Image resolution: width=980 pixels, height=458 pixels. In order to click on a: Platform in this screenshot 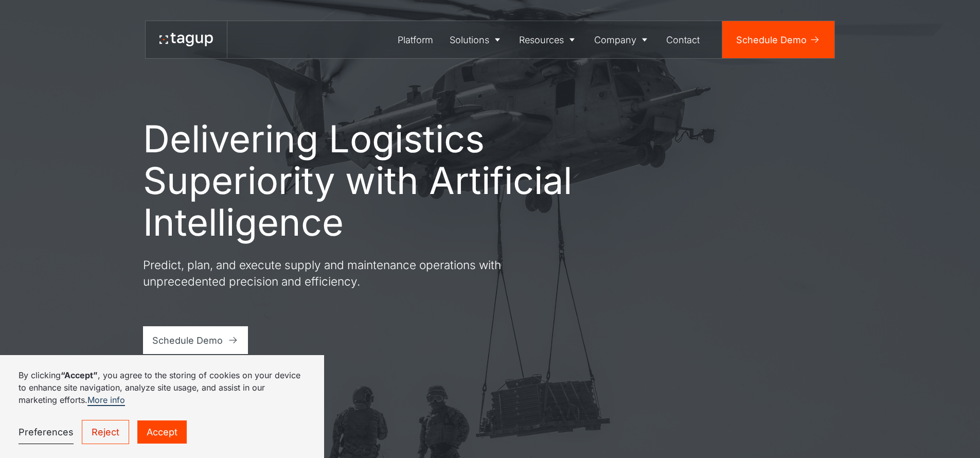, I will do `click(416, 40)`.